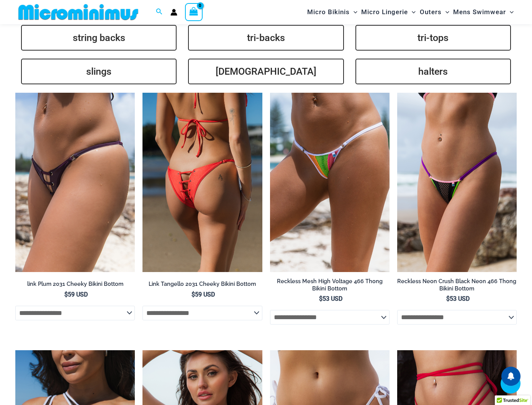 This screenshot has height=405, width=532. I want to click on a: string backs, so click(99, 38).